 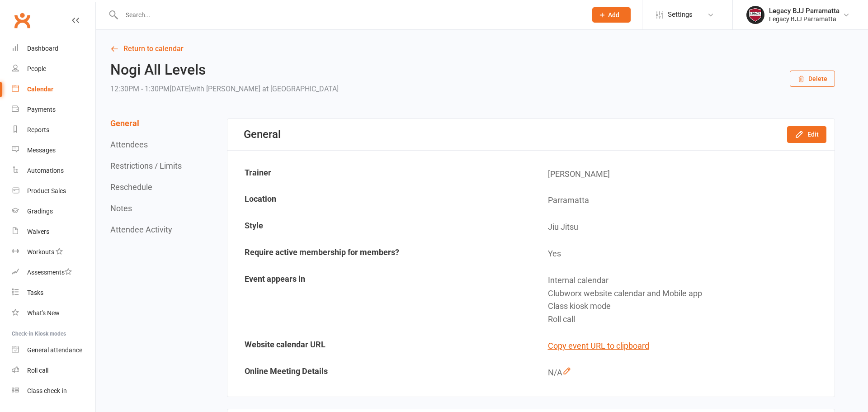 What do you see at coordinates (53, 69) in the screenshot?
I see `a: People` at bounding box center [53, 69].